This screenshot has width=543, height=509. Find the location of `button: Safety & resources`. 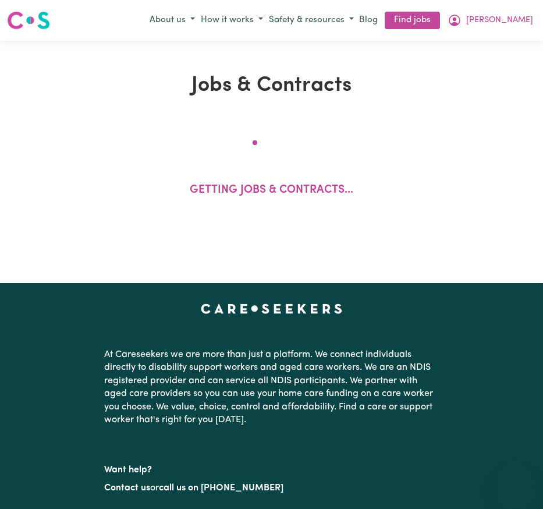

button: Safety & resources is located at coordinates (311, 20).